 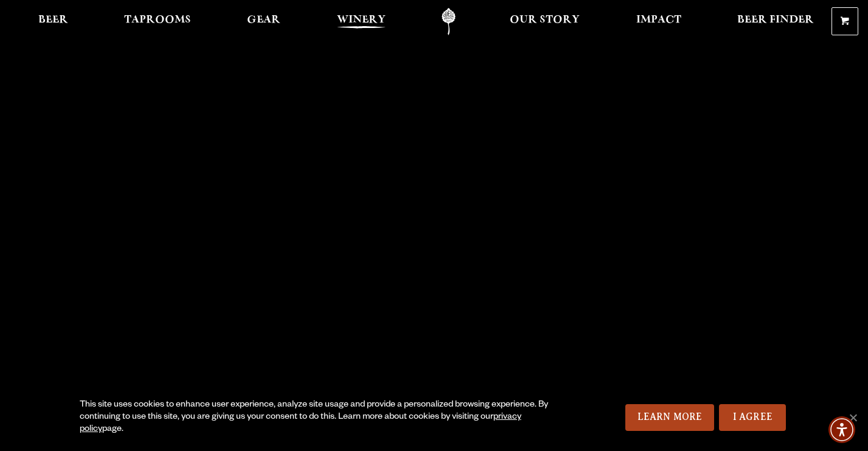 I want to click on span: Beer Finder, so click(x=775, y=20).